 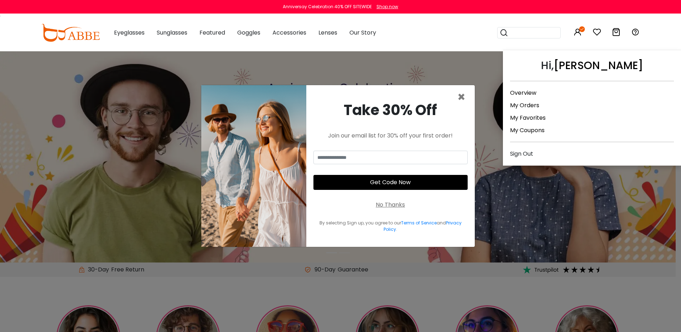 What do you see at coordinates (249, 32) in the screenshot?
I see `span: Goggles` at bounding box center [249, 32].